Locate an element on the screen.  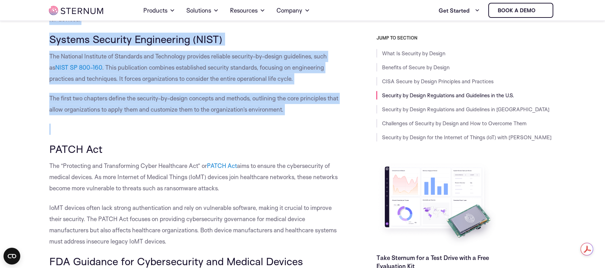
a: Solutions is located at coordinates (202, 10).